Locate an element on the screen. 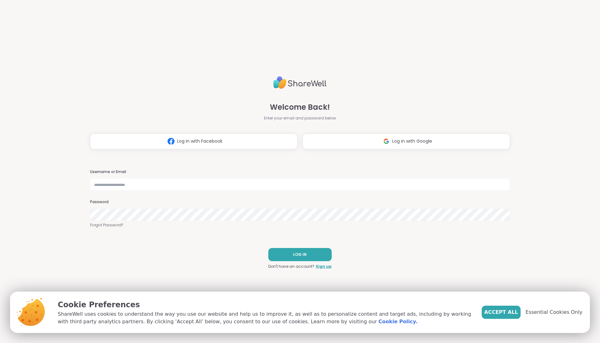  a: Sign up is located at coordinates (324, 267).